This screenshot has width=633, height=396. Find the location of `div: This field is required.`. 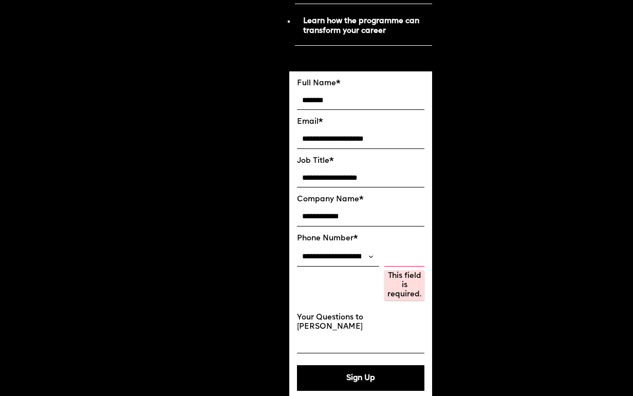

div: This field is required. is located at coordinates (404, 285).